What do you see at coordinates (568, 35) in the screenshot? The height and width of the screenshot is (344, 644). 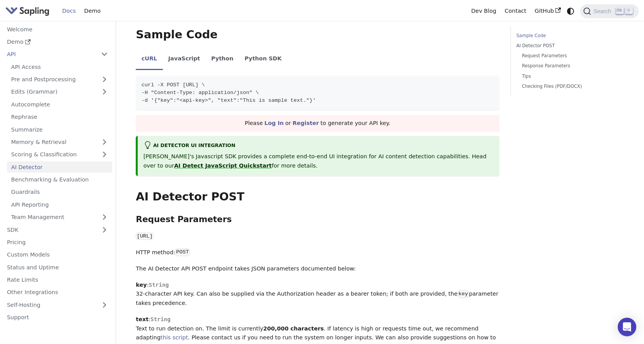 I see `a: Sample Code` at bounding box center [568, 35].